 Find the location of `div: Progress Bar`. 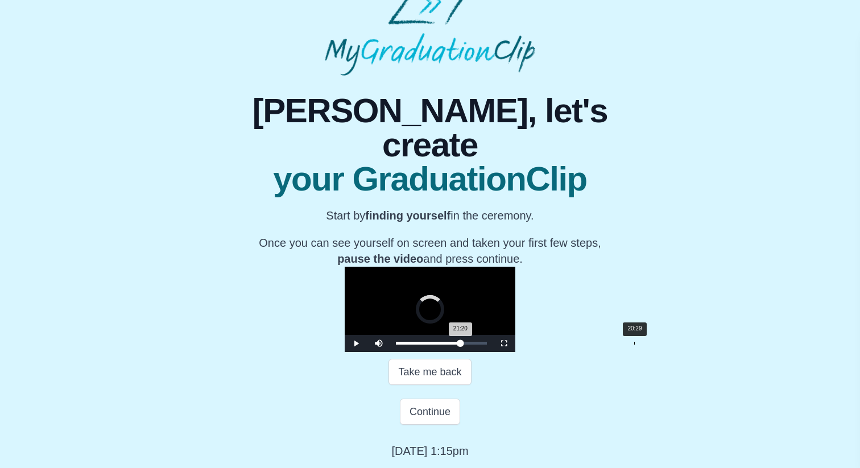

div: Progress Bar is located at coordinates (441, 343).